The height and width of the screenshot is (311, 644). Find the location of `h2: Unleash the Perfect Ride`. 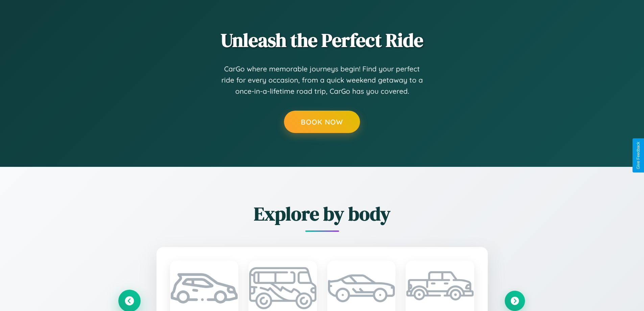

h2: Unleash the Perfect Ride is located at coordinates (322, 40).